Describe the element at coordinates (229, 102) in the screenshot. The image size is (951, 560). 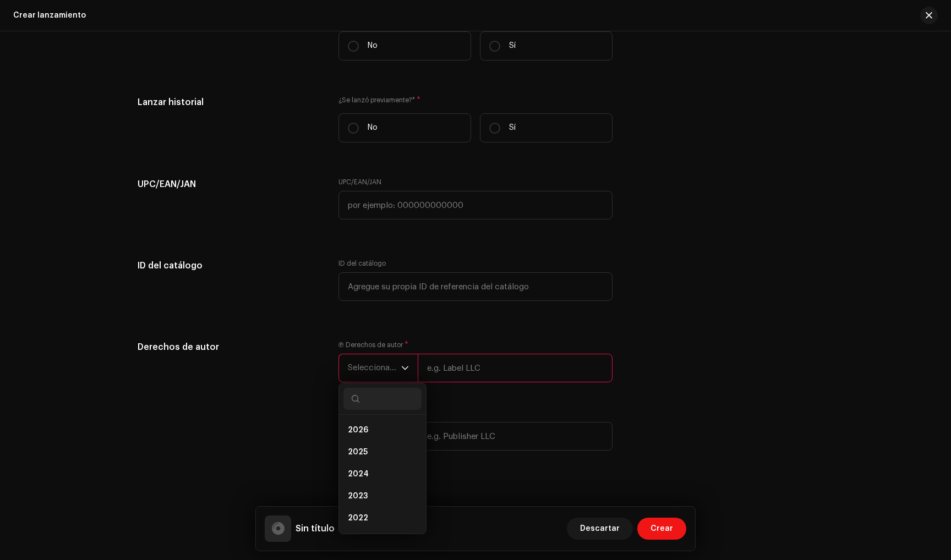
I see `h5: Lanzar historial` at that location.